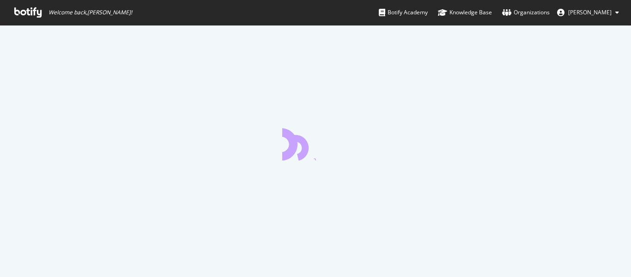  I want to click on div: Organizations, so click(526, 12).